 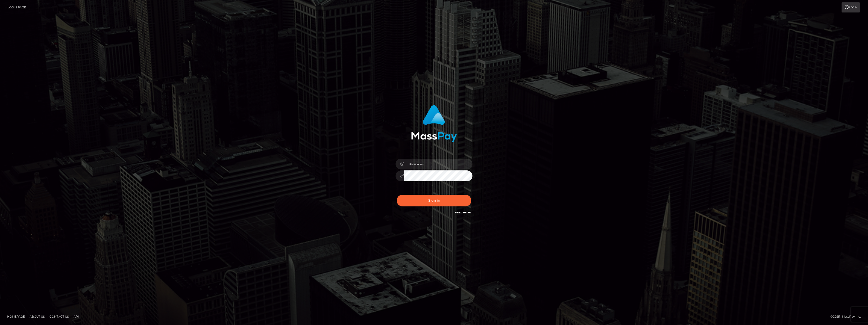 I want to click on a: Homepage, so click(x=16, y=317).